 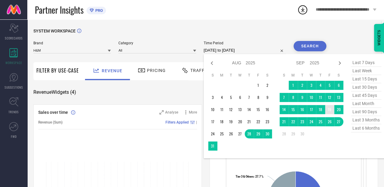 What do you see at coordinates (177, 122) in the screenshot?
I see `span: Filters Applied` at bounding box center [177, 122].